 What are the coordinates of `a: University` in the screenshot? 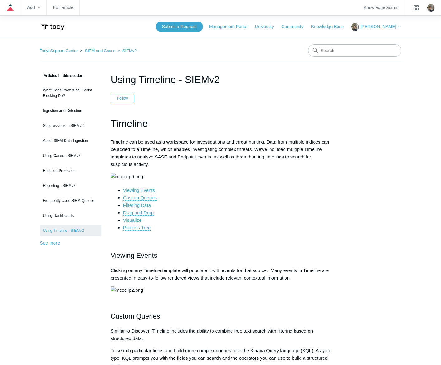 It's located at (267, 26).